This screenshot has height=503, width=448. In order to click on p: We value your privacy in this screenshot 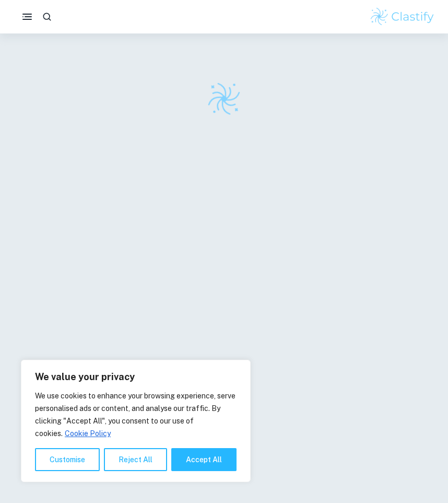, I will do `click(136, 377)`.